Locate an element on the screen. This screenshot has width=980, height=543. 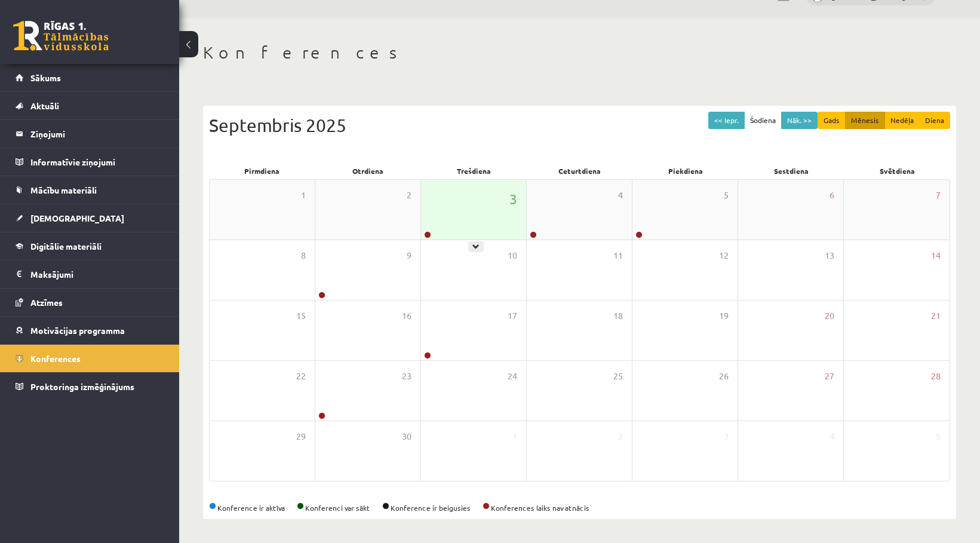
button: Diena is located at coordinates (935, 120).